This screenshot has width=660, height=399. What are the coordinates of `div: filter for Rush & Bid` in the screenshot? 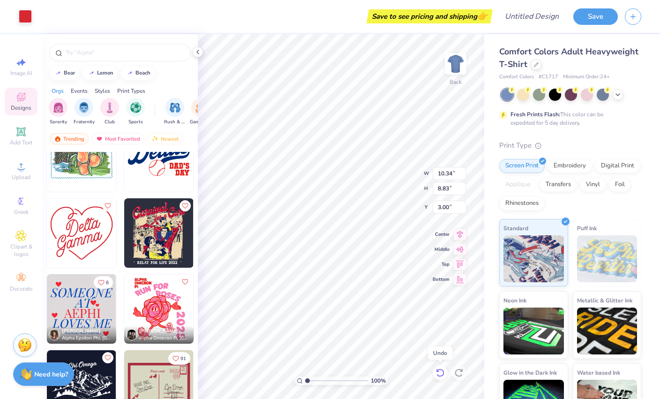 It's located at (175, 112).